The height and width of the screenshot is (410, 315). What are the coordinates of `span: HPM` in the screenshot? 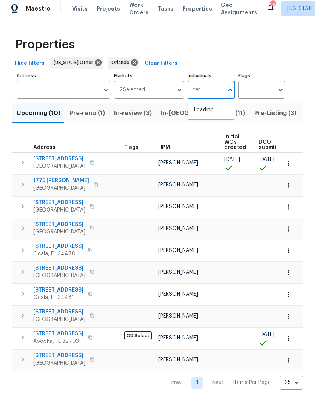 It's located at (164, 151).